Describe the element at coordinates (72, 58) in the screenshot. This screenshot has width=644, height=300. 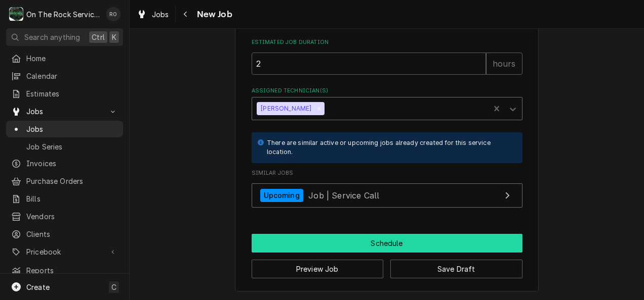
I see `span: Home` at that location.